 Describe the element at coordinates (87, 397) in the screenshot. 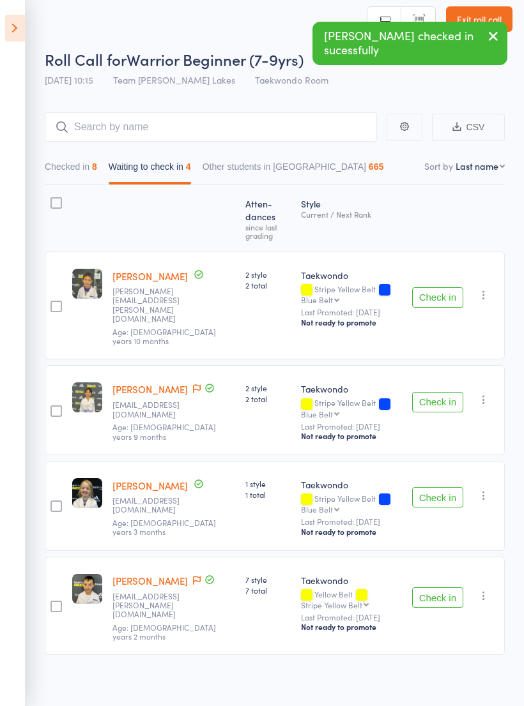

I see `img: image1717817079.png` at that location.